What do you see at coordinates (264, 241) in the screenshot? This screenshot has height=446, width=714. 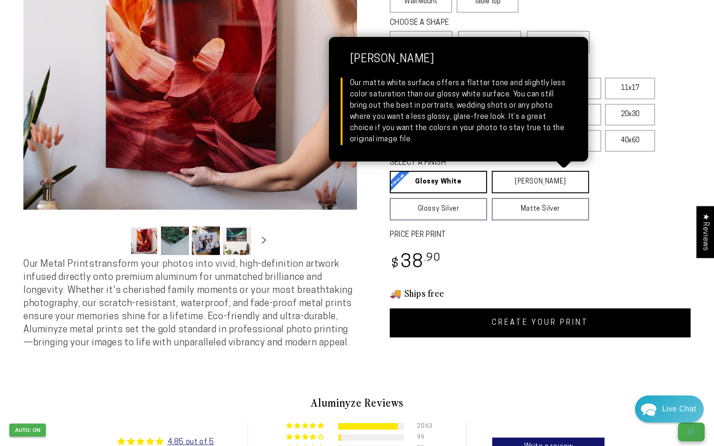 I see `button: Slide right` at bounding box center [264, 241].